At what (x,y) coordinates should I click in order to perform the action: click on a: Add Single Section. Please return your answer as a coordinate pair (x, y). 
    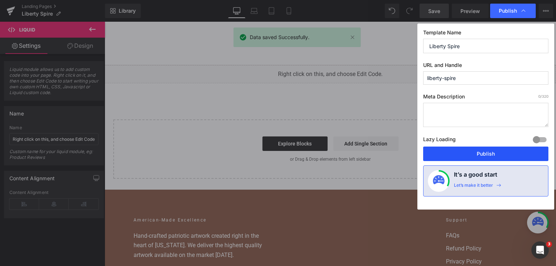
    Looking at the image, I should click on (261, 122).